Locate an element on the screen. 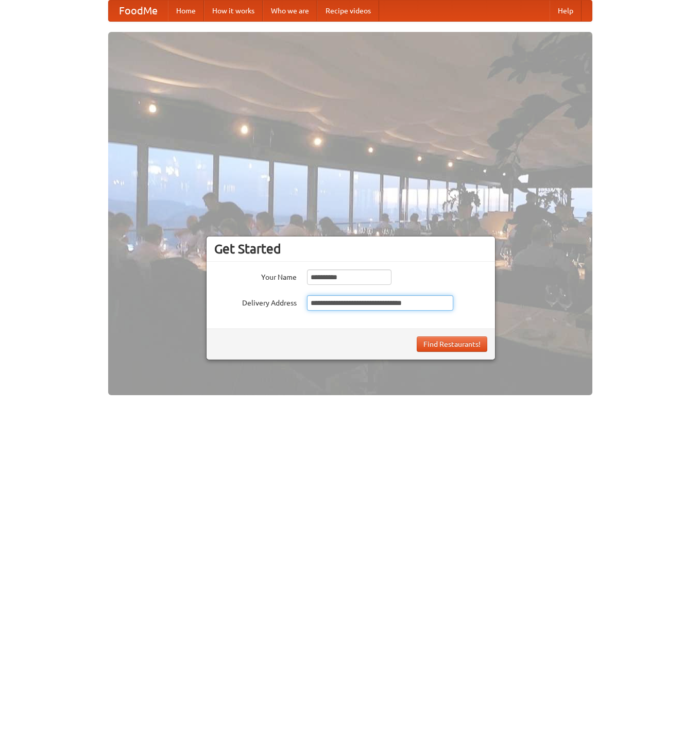  label: Your Name is located at coordinates (255, 275).